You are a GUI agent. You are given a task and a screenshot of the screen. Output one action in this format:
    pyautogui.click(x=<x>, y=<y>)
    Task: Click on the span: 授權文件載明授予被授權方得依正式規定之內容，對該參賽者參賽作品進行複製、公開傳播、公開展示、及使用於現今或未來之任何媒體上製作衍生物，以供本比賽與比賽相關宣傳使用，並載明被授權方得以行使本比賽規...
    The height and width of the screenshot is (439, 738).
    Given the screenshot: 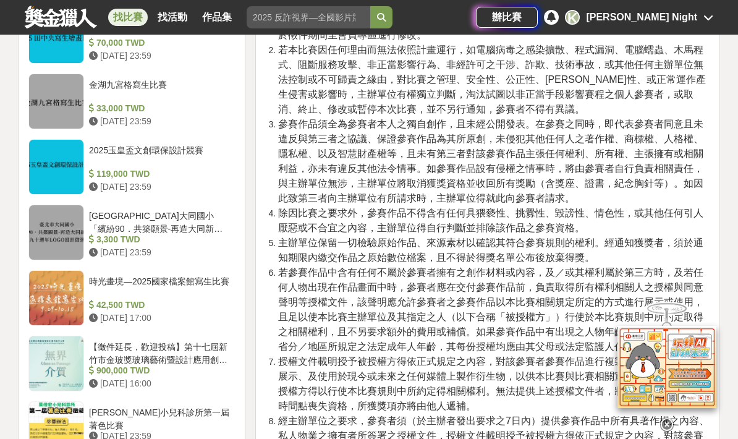 What is the action you would take?
    pyautogui.click(x=491, y=383)
    